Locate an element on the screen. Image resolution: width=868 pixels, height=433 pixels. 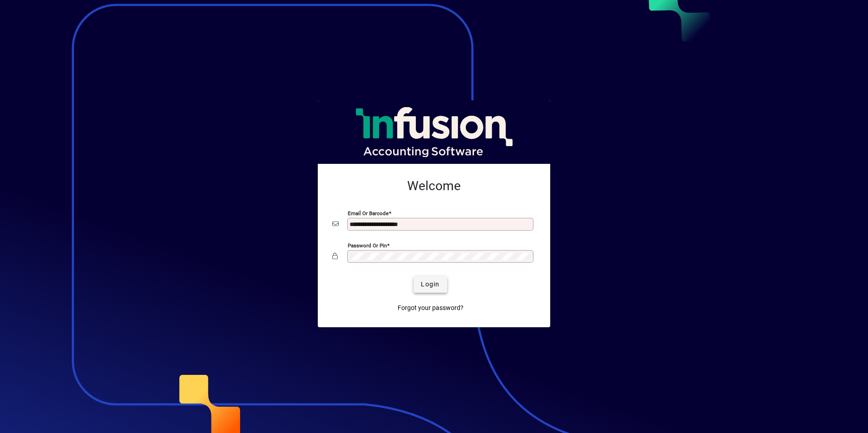
mat-label: Password or Pin is located at coordinates (367, 245).